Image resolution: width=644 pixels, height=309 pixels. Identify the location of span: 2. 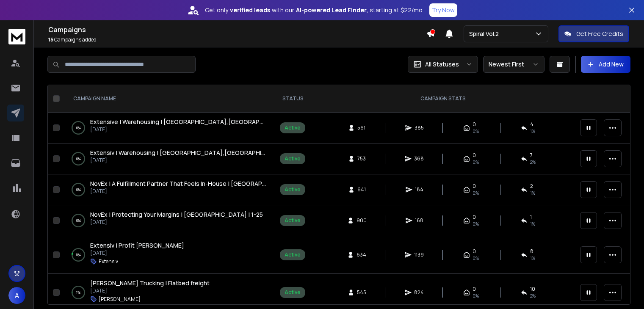
(531, 186).